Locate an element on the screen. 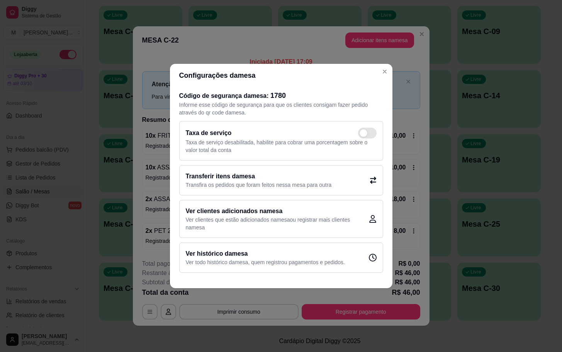 The height and width of the screenshot is (352, 562). h2: Transferir itens da mesa is located at coordinates (259, 176).